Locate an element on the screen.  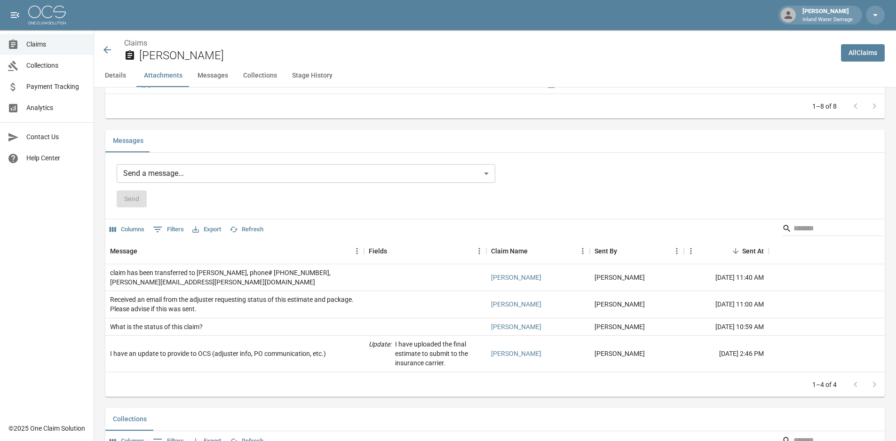
div: anchor tabs is located at coordinates (495, 76).